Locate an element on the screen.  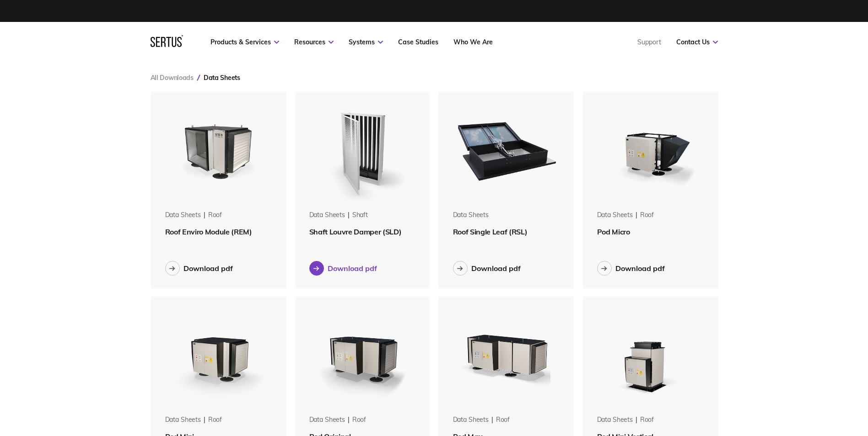
a: Resources is located at coordinates (314, 42).